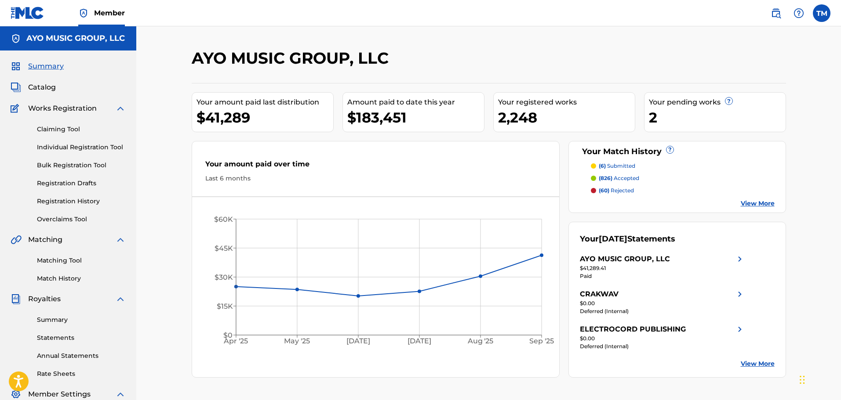 This screenshot has height=400, width=841. What do you see at coordinates (33, 87) in the screenshot?
I see `a: CatalogCatalog` at bounding box center [33, 87].